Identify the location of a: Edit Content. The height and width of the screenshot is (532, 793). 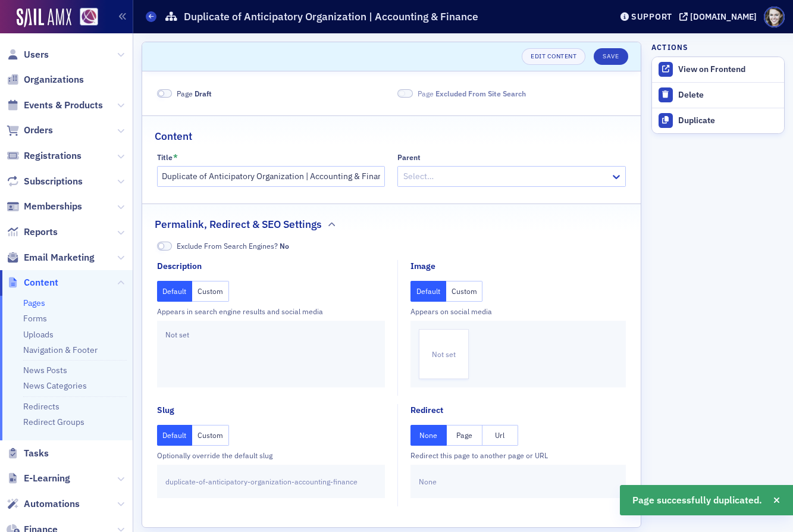
(553, 56).